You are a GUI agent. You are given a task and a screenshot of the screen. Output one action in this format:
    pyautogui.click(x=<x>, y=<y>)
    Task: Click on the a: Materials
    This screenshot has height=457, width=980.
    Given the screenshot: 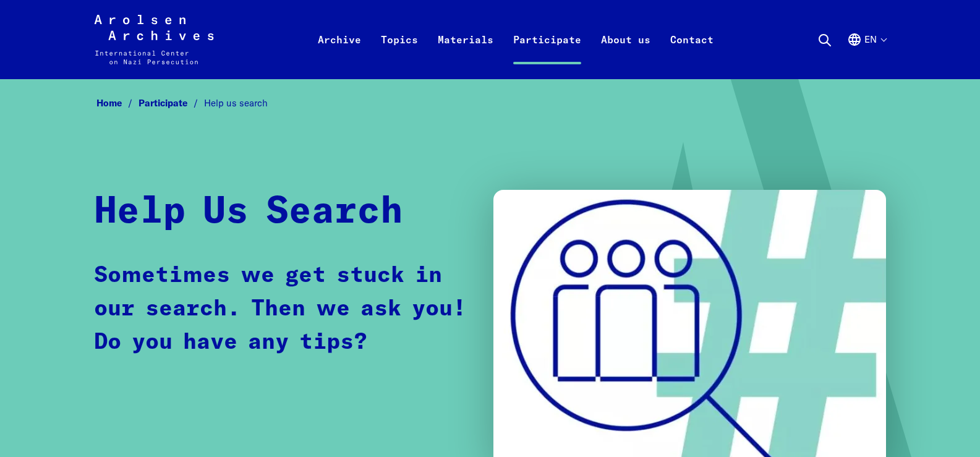 What is the action you would take?
    pyautogui.click(x=465, y=55)
    